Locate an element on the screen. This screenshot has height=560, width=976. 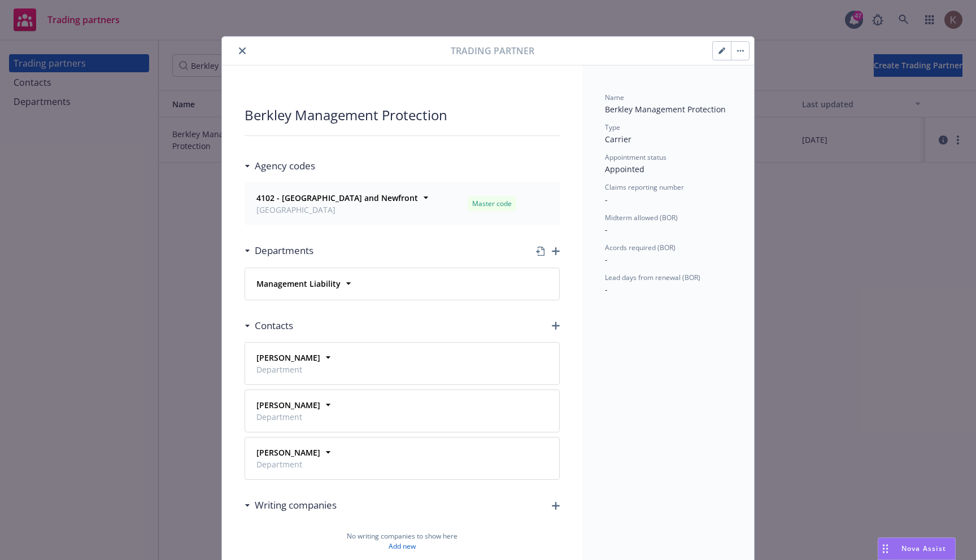
div: Writing companies is located at coordinates (291, 505).